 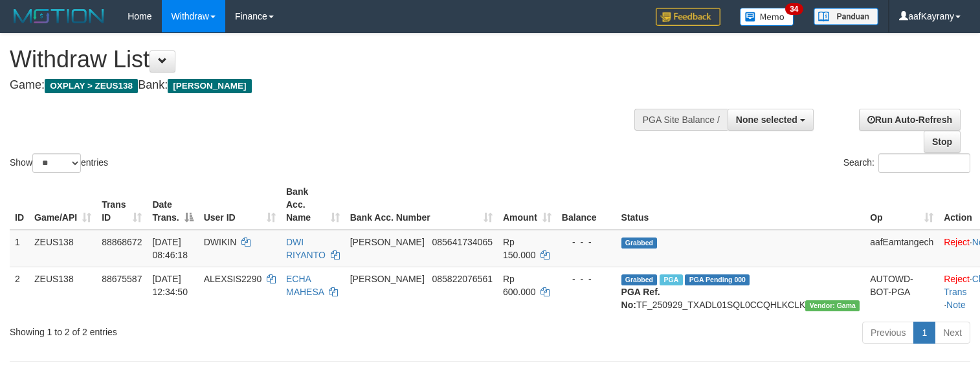 What do you see at coordinates (741, 205) in the screenshot?
I see `th: Status` at bounding box center [741, 205].